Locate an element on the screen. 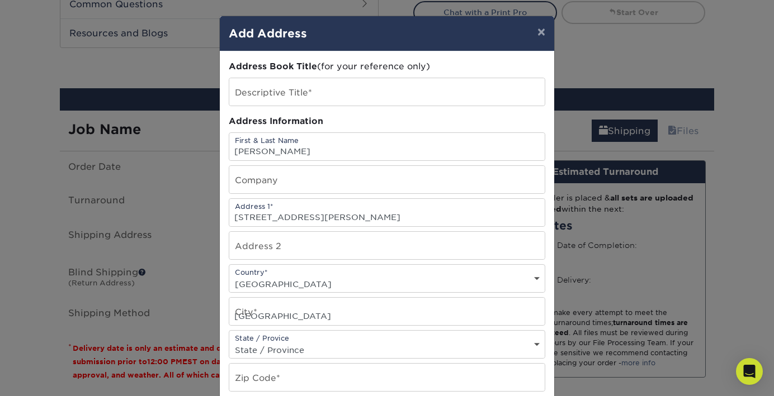 This screenshot has height=396, width=774. div: (for your reference only) is located at coordinates (387, 67).